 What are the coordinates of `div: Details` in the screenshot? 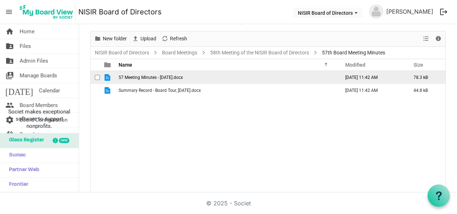 It's located at (439, 39).